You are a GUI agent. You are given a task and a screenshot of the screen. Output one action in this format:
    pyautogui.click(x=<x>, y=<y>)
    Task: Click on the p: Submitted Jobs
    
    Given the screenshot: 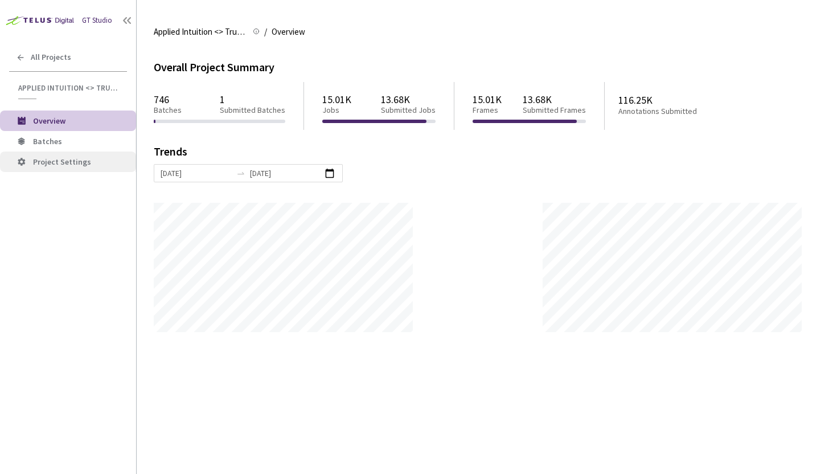 What is the action you would take?
    pyautogui.click(x=408, y=110)
    